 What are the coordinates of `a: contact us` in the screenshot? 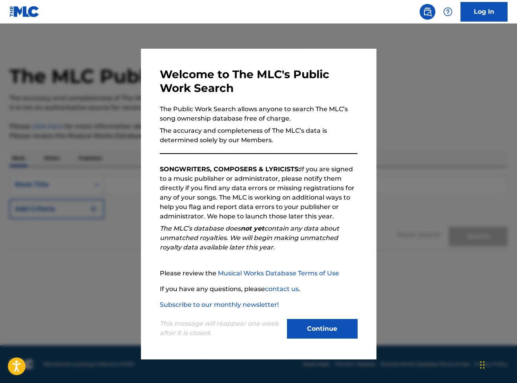 It's located at (282, 288).